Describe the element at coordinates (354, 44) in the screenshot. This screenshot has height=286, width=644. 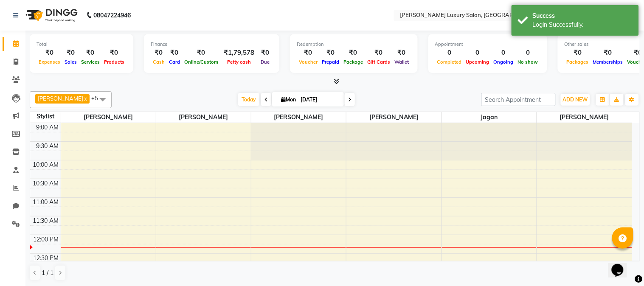
I see `div: Redemption` at that location.